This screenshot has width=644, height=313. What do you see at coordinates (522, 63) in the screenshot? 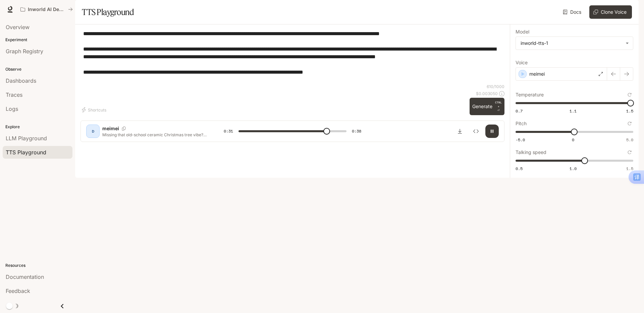
I see `p: Voice` at bounding box center [522, 63].